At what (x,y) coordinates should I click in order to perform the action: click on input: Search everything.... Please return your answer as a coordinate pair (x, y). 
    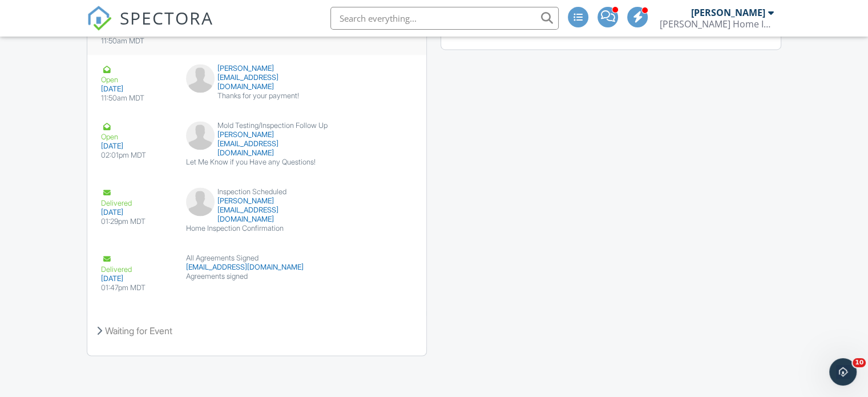
    Looking at the image, I should click on (445, 18).